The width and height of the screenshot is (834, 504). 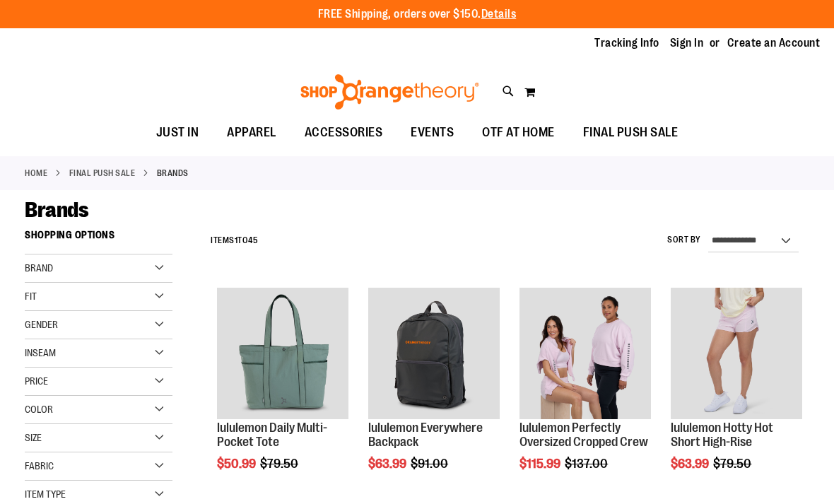 I want to click on img: lululemon Perfectly Oversized Cropped Crew, so click(x=585, y=353).